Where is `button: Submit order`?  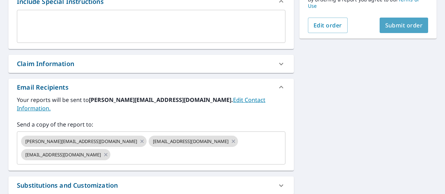 button: Submit order is located at coordinates (404, 25).